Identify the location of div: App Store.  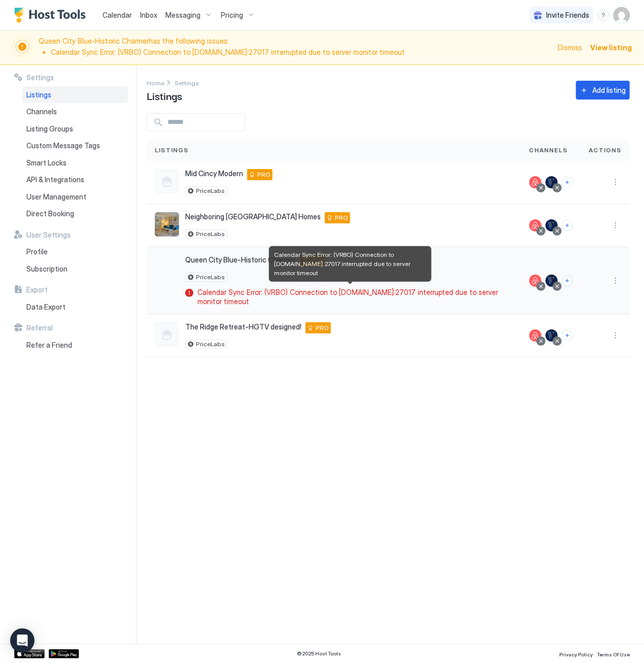
(30, 653).